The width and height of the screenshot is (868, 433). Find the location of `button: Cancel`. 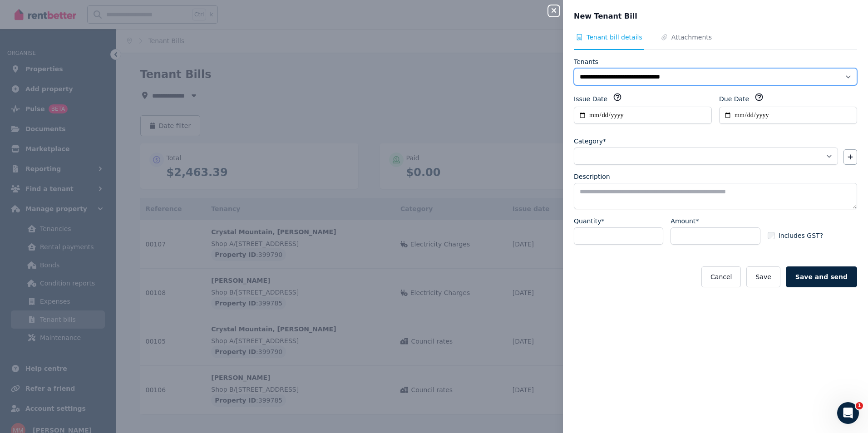

button: Cancel is located at coordinates (720, 276).